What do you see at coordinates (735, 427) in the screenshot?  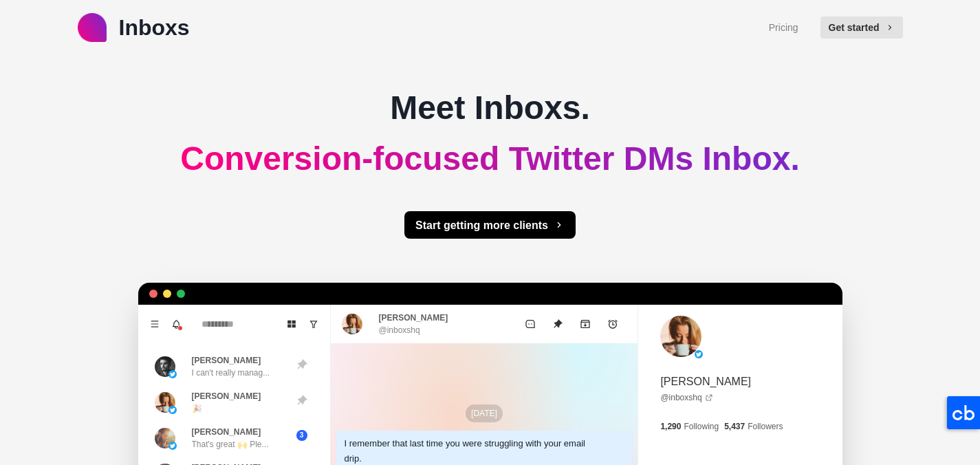 I see `p: 5,437` at bounding box center [735, 427].